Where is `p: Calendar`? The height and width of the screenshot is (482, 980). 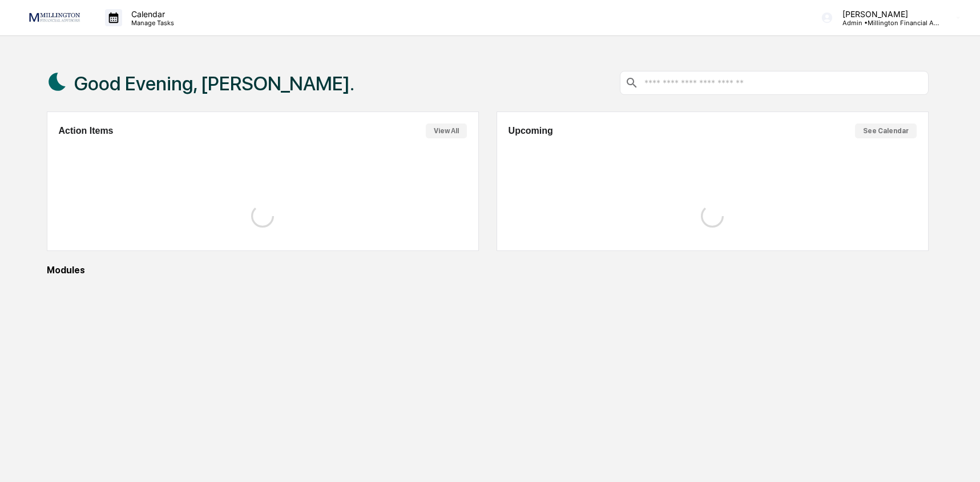
p: Calendar is located at coordinates (151, 14).